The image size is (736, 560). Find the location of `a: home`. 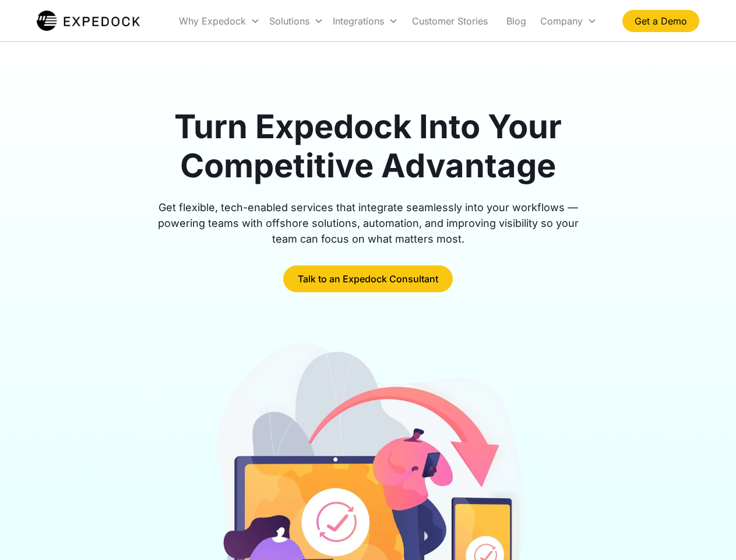

a: home is located at coordinates (88, 21).